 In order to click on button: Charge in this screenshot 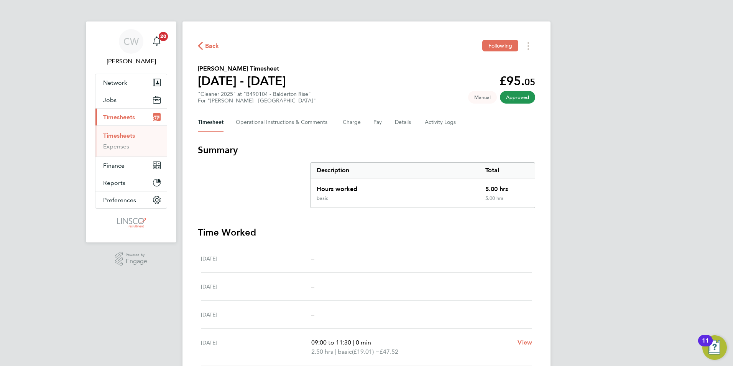, I will do `click(352, 122)`.